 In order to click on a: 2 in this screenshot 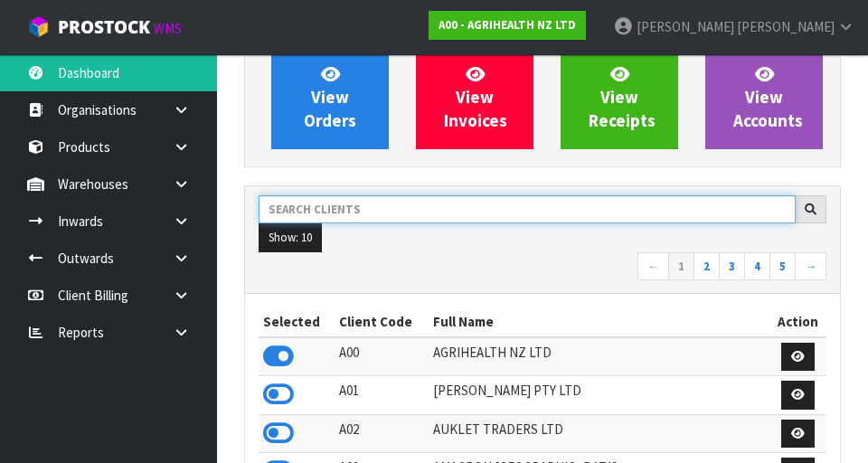, I will do `click(706, 267)`.